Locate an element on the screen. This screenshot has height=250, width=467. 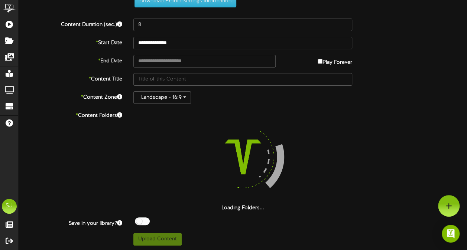
div: SJ is located at coordinates (9, 207).